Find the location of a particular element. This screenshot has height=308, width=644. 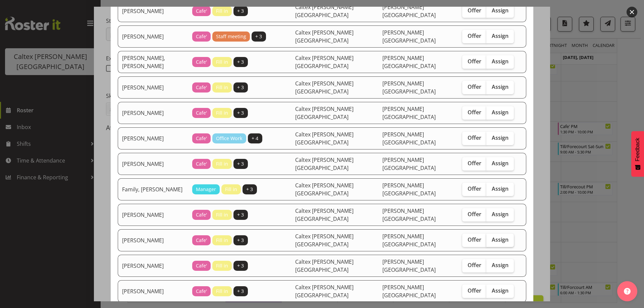

span: Office Work is located at coordinates (229, 138).